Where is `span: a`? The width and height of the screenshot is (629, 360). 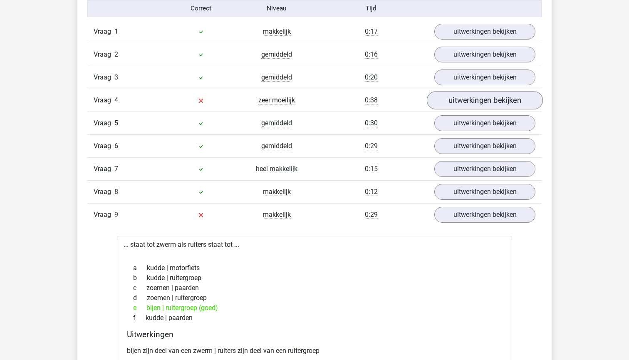 span: a is located at coordinates (140, 268).